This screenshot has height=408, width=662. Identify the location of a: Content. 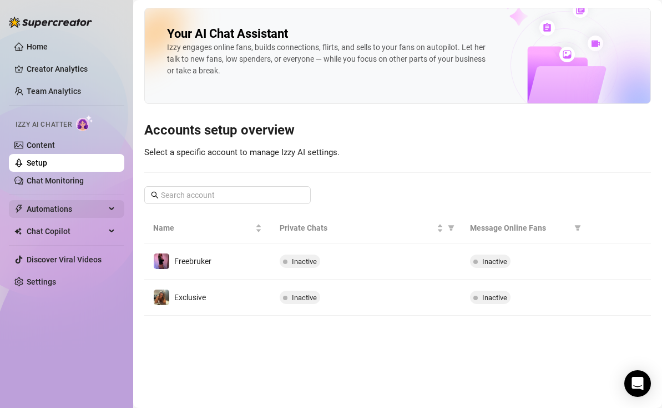
(41, 145).